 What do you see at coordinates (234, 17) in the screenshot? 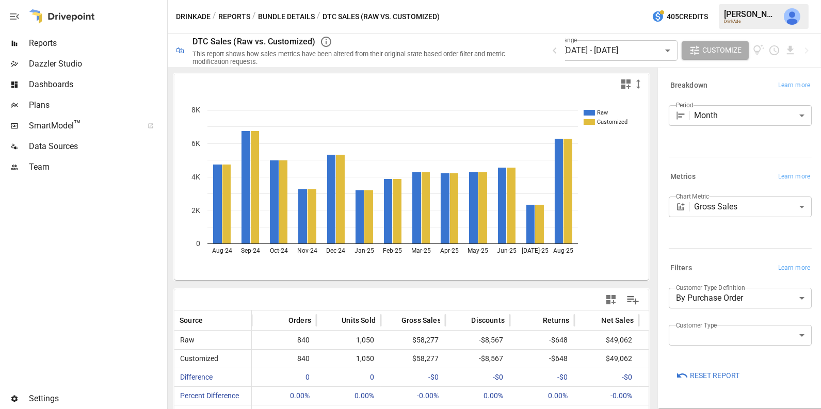
I see `button: Reports` at bounding box center [234, 17].